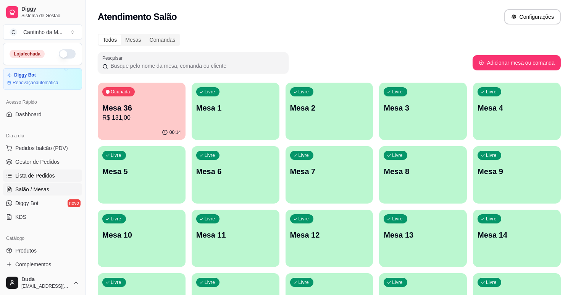  Describe the element at coordinates (175, 132) in the screenshot. I see `p: 00:14` at that location.